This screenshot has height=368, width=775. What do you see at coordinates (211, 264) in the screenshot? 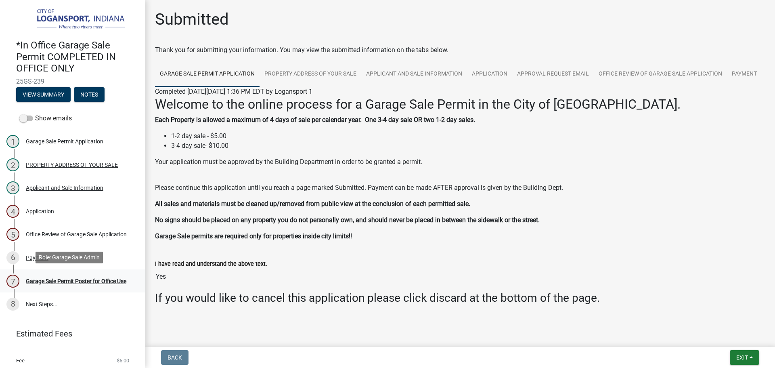
I see `label: I have read and understand the above text.` at bounding box center [211, 264].